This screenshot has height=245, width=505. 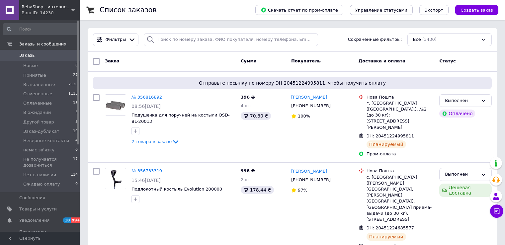 I want to click on span: Скачать отчет по пром-оплате, so click(x=299, y=10).